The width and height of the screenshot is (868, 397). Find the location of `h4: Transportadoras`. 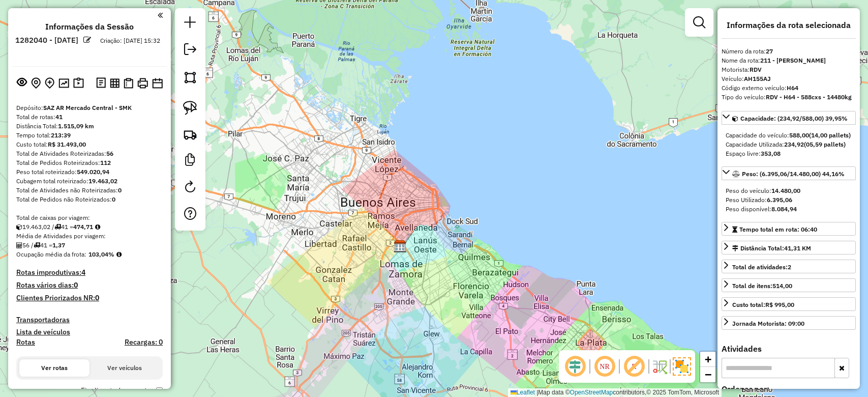

h4: Transportadoras is located at coordinates (89, 320).